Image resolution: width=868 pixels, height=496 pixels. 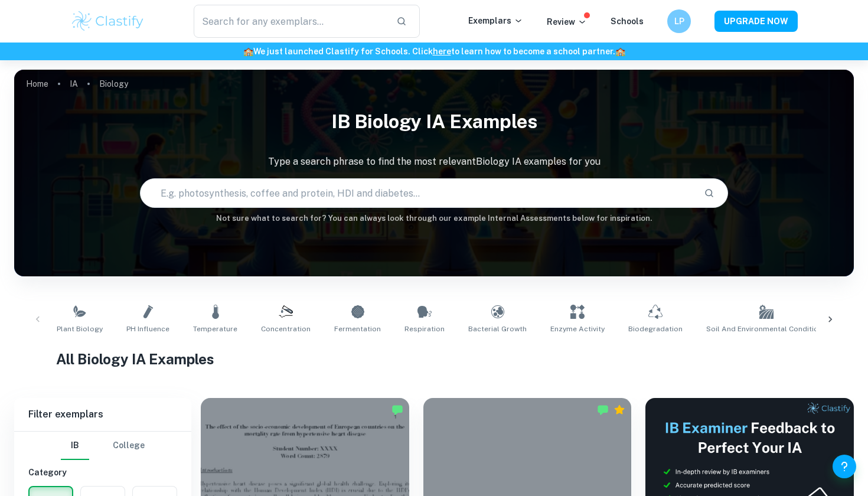 I want to click on button: Search, so click(x=709, y=193).